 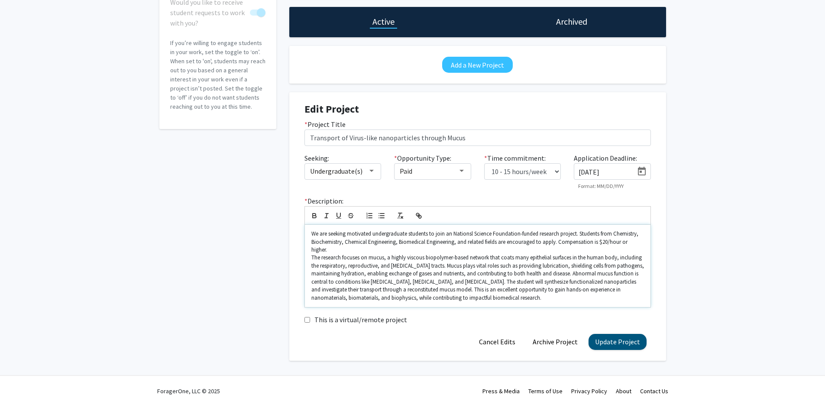 I want to click on a: Press & Media, so click(x=501, y=391).